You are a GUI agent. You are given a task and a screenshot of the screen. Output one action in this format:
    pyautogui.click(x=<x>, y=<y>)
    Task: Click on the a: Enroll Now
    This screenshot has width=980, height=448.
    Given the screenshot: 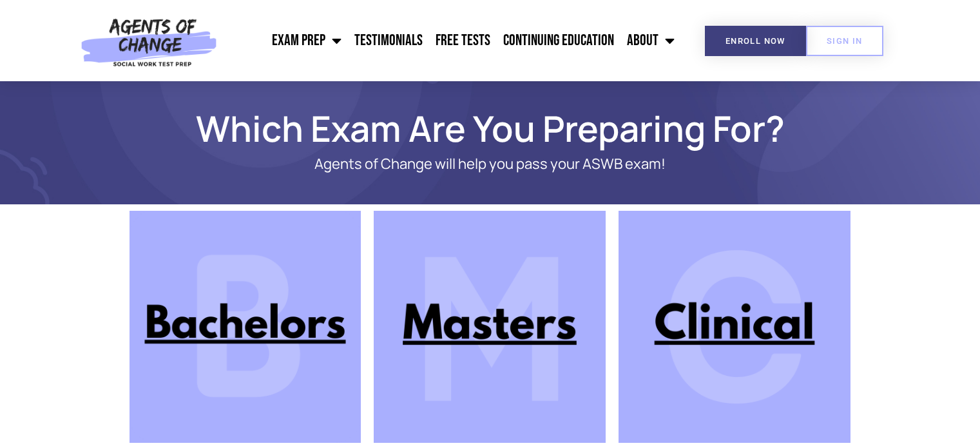 What is the action you would take?
    pyautogui.click(x=755, y=41)
    